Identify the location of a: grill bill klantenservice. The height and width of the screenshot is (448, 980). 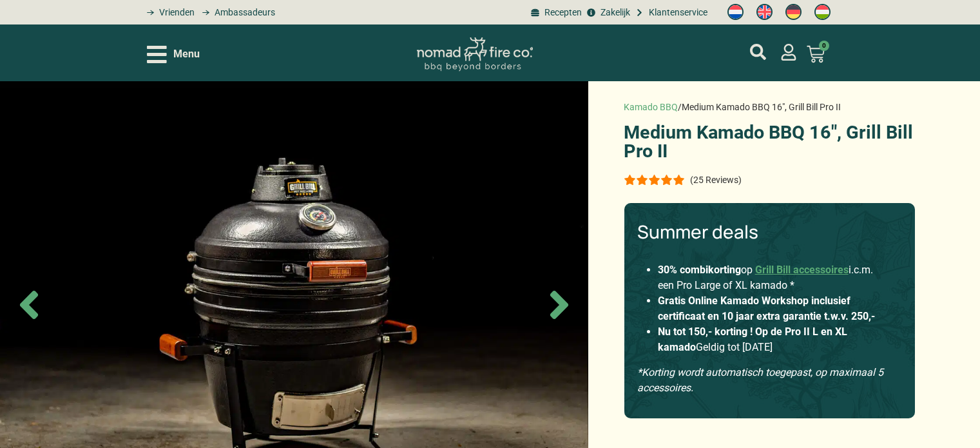
(671, 12).